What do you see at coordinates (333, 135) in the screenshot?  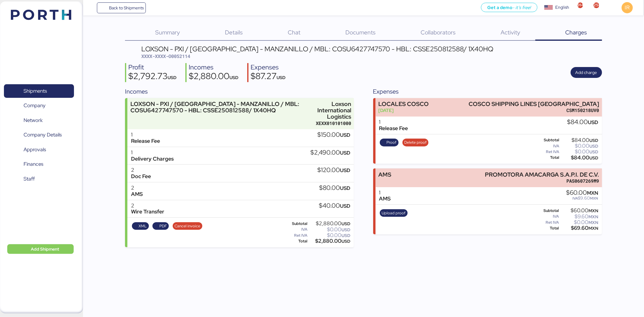 I see `div: $150.00` at bounding box center [333, 135].